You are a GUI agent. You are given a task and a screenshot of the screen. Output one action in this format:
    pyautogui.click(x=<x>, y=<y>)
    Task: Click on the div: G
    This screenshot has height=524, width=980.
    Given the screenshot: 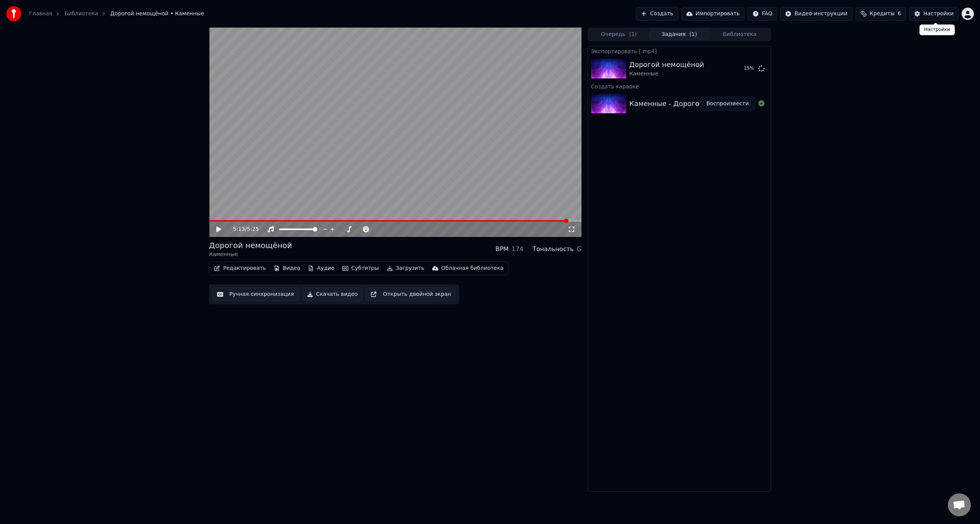 What is the action you would take?
    pyautogui.click(x=578, y=249)
    